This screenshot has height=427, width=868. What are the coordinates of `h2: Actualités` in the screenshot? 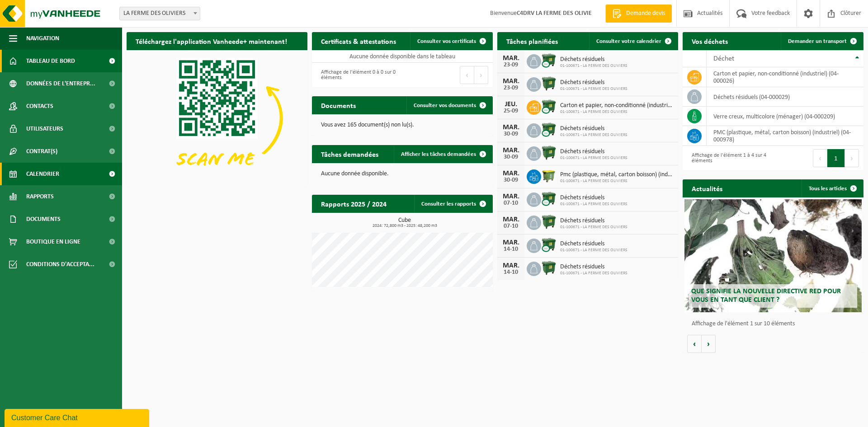 It's located at (707, 188).